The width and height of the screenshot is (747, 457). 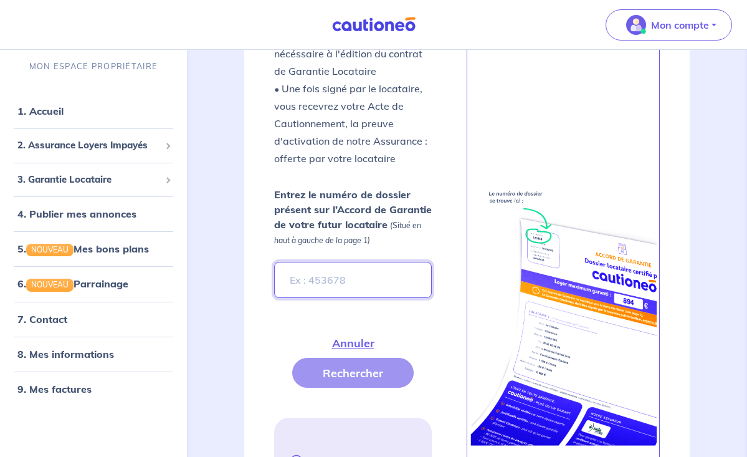 What do you see at coordinates (93, 284) in the screenshot?
I see `div: 6.NOUVEAUParrainage` at bounding box center [93, 284].